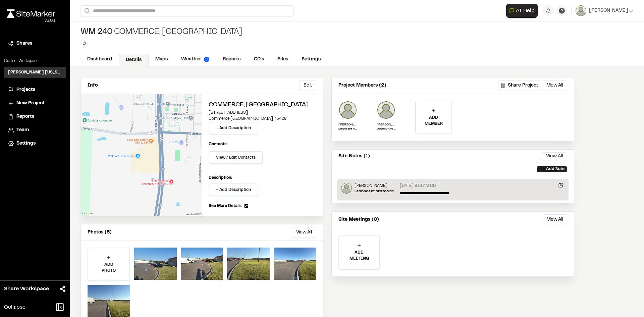  Describe the element at coordinates (26, 90) in the screenshot. I see `span: Projects` at that location.